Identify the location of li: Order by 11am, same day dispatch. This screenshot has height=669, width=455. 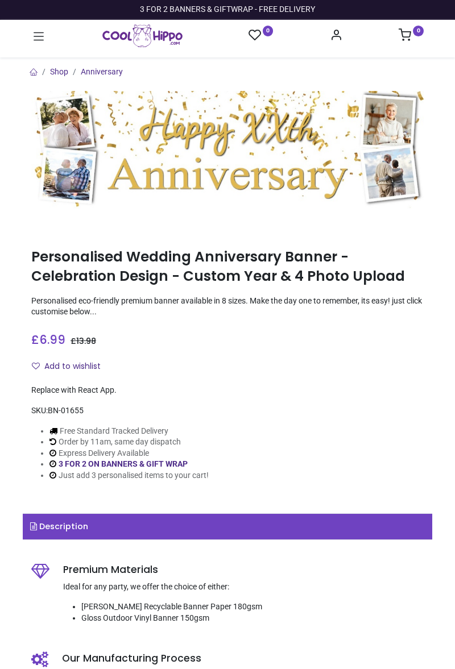
(129, 442).